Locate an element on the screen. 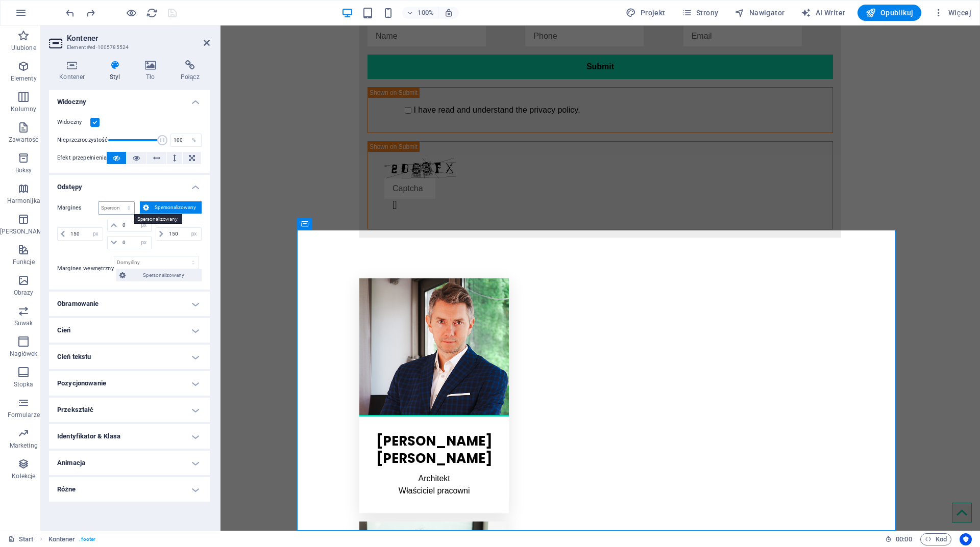  span: Kod is located at coordinates (936, 540).